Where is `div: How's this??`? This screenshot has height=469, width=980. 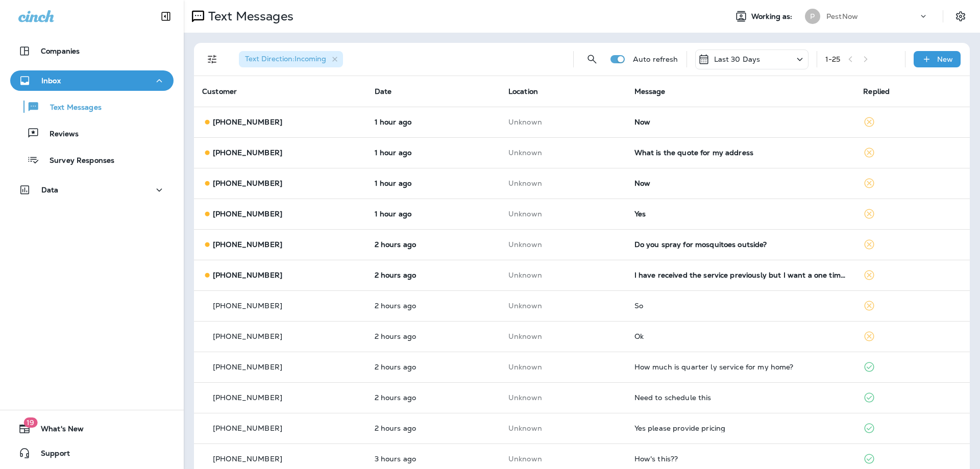
div: How's this?? is located at coordinates (740, 459).